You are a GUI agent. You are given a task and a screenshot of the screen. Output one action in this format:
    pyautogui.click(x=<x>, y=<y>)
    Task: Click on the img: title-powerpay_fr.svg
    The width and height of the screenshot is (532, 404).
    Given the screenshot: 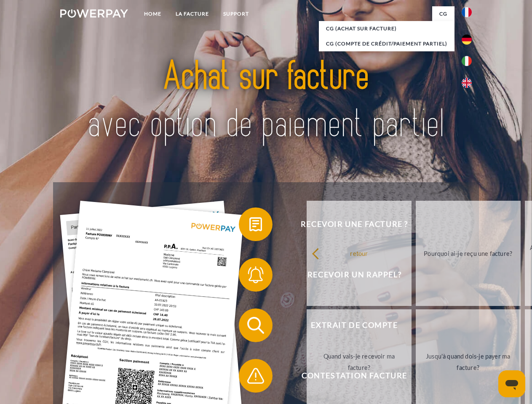 What is the action you would take?
    pyautogui.click(x=266, y=101)
    